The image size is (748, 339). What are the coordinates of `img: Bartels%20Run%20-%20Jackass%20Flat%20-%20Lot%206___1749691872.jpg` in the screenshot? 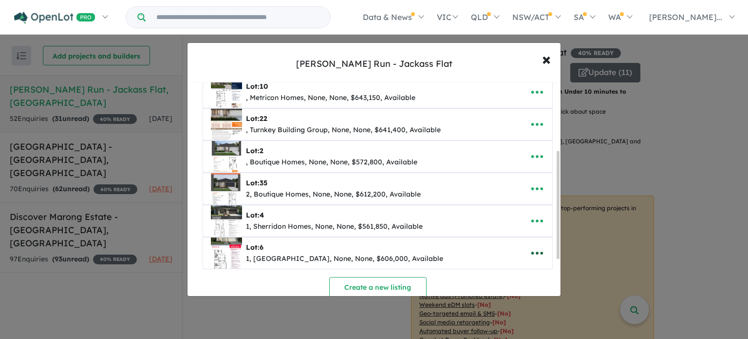 It's located at (226, 253).